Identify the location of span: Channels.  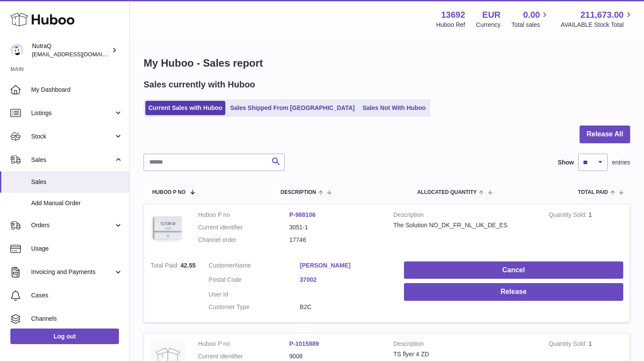
(77, 318).